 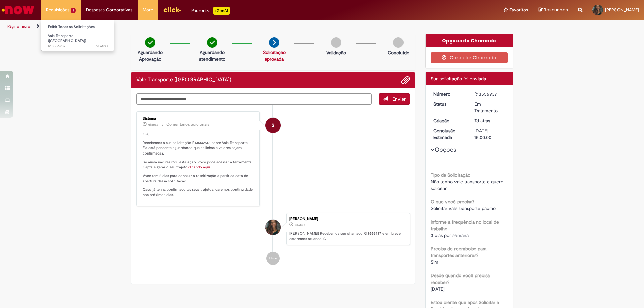 I want to click on span: Favoritos, so click(x=519, y=10).